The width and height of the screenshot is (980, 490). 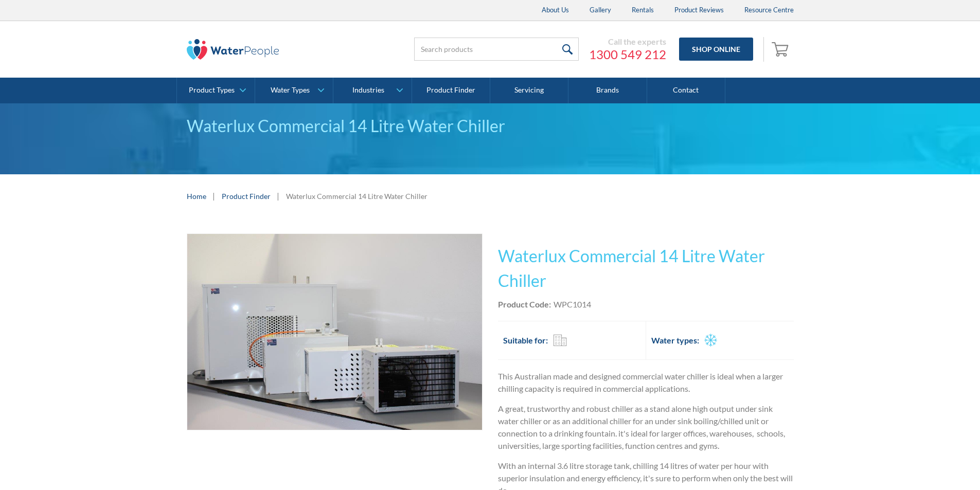 I want to click on a: open lightbox, so click(x=335, y=333).